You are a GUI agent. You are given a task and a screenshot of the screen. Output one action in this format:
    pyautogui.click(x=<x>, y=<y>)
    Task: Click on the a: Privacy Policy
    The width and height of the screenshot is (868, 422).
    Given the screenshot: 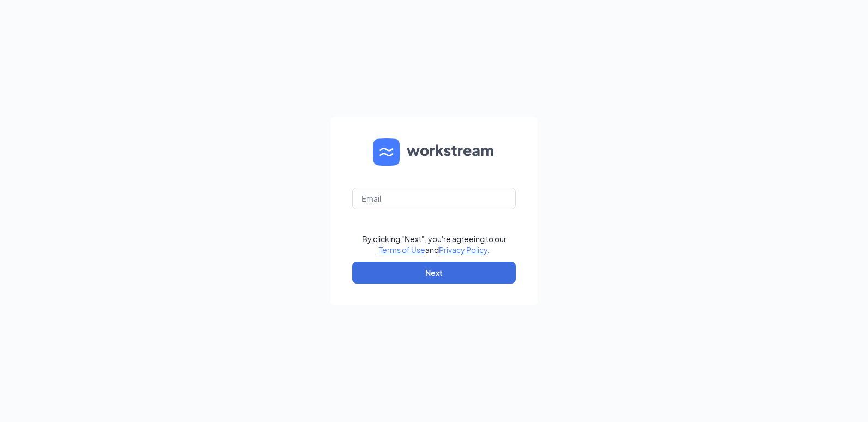 What is the action you would take?
    pyautogui.click(x=463, y=249)
    